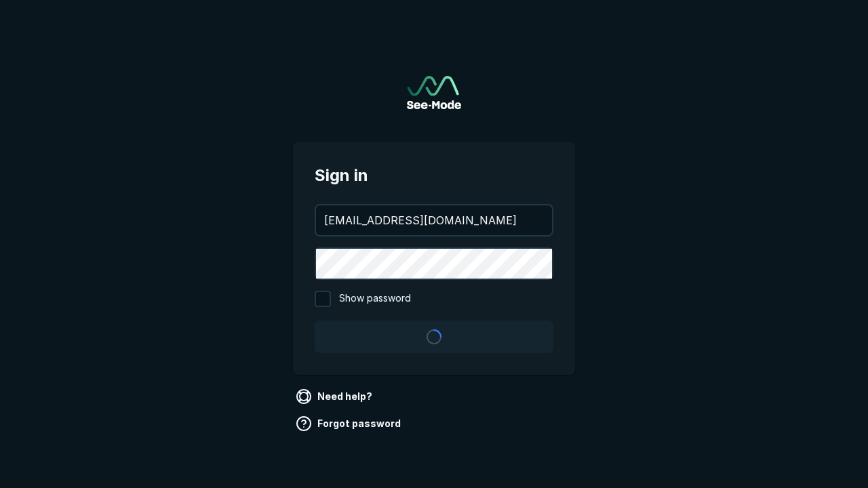 Image resolution: width=868 pixels, height=488 pixels. I want to click on span: Show password, so click(375, 299).